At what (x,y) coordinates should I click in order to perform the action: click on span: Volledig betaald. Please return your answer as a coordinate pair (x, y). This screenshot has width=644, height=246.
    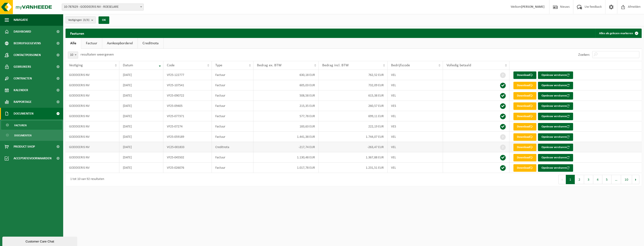
    Looking at the image, I should click on (459, 65).